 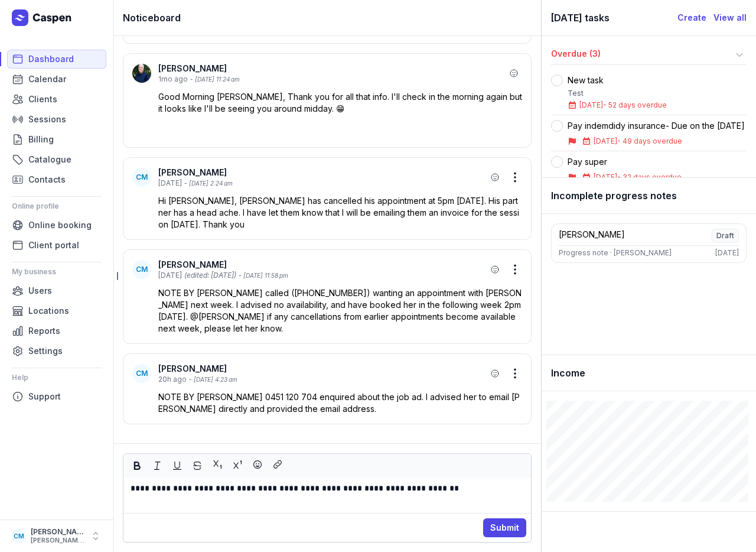 I want to click on div: Test, so click(x=617, y=93).